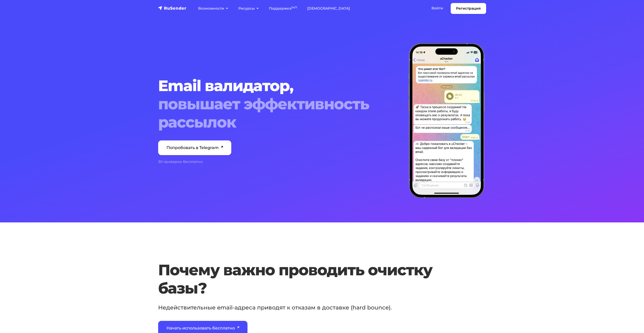  What do you see at coordinates (447, 121) in the screenshot?
I see `img: hero-right-validator-min.png` at bounding box center [447, 121].